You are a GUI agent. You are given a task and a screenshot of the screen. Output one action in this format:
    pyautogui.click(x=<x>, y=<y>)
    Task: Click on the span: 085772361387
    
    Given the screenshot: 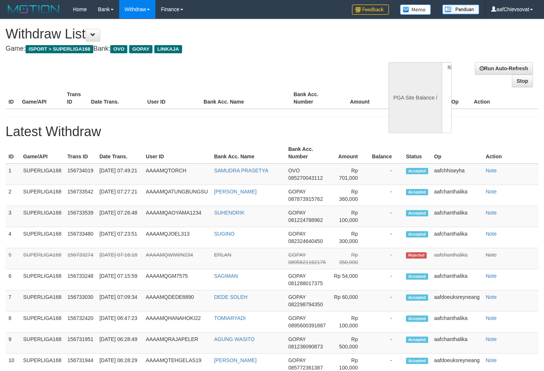 What is the action you would take?
    pyautogui.click(x=305, y=368)
    